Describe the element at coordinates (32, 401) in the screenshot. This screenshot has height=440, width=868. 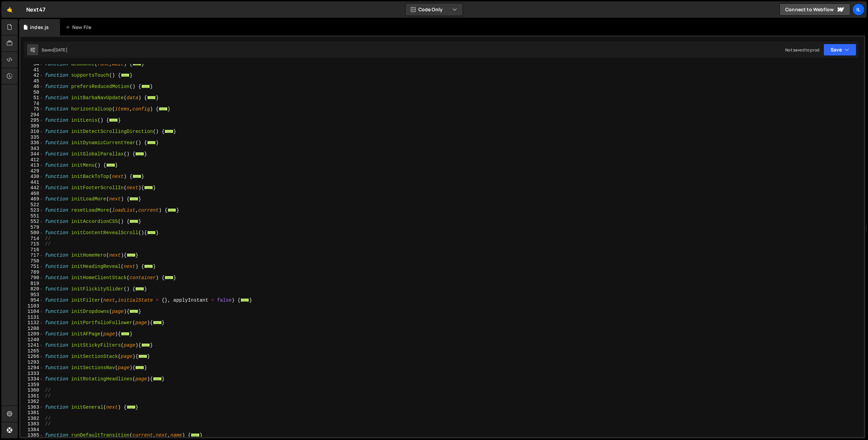
I see `div: 1362` at that location.